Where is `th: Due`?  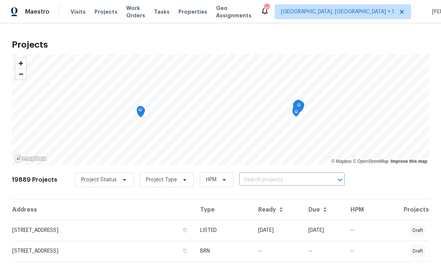
th: Due is located at coordinates (323, 210).